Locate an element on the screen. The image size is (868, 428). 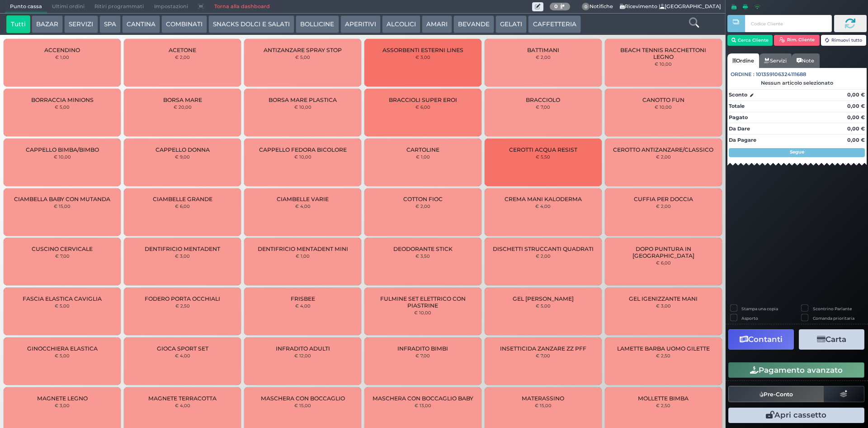
span: 101359106324111688 is located at coordinates (781, 74).